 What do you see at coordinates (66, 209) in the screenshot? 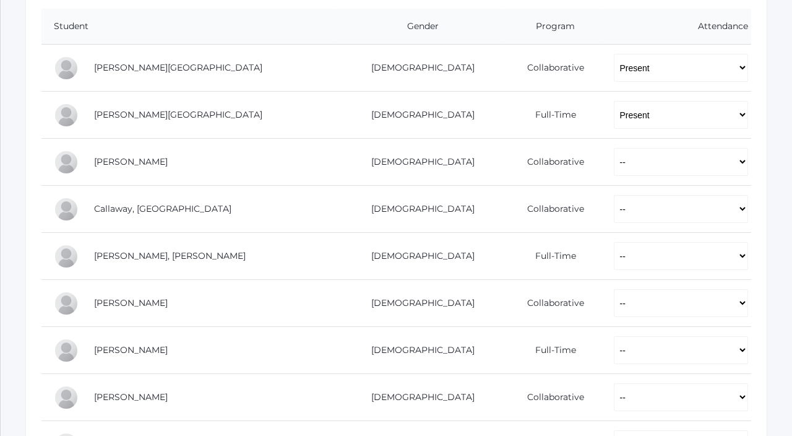
I see `div: Kiel Callaway` at bounding box center [66, 209].